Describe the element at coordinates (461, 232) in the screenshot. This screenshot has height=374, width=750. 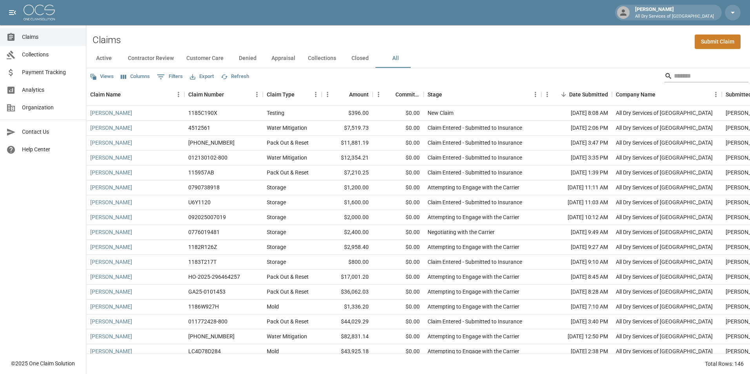
I see `div: Negotiating with the Carrier` at that location.